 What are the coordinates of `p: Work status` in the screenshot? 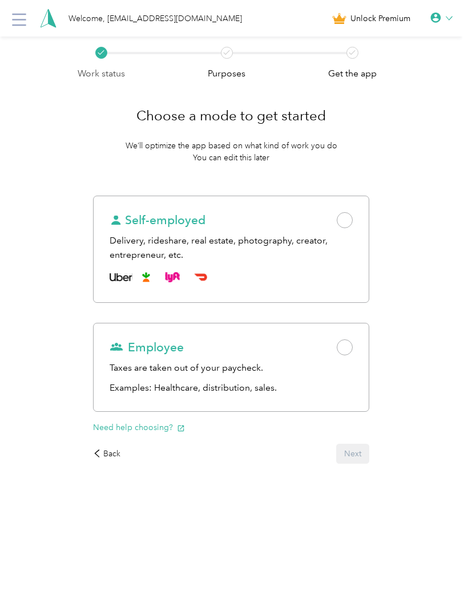 It's located at (101, 74).